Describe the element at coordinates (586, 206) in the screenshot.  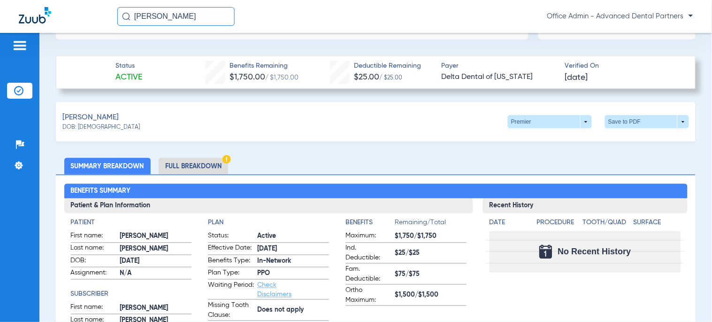
I see `h3: Recent History` at that location.